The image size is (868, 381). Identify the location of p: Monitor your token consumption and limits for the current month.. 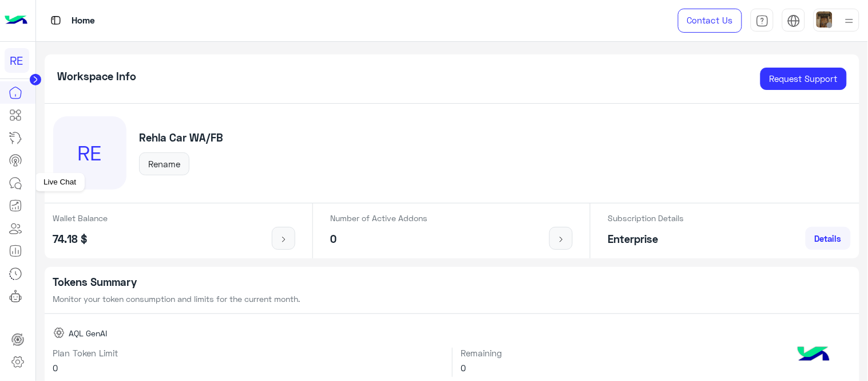
(452, 298).